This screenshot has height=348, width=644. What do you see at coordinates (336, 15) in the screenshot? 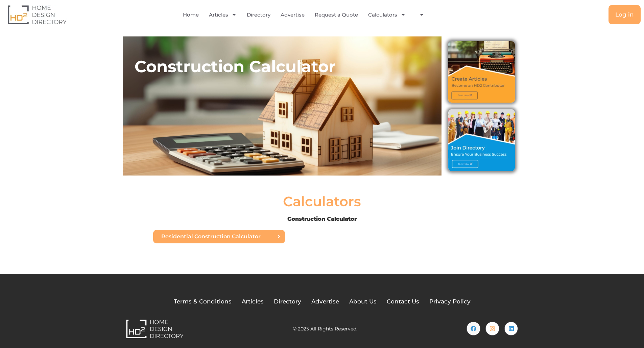
I see `a: Request a Quote` at bounding box center [336, 15].